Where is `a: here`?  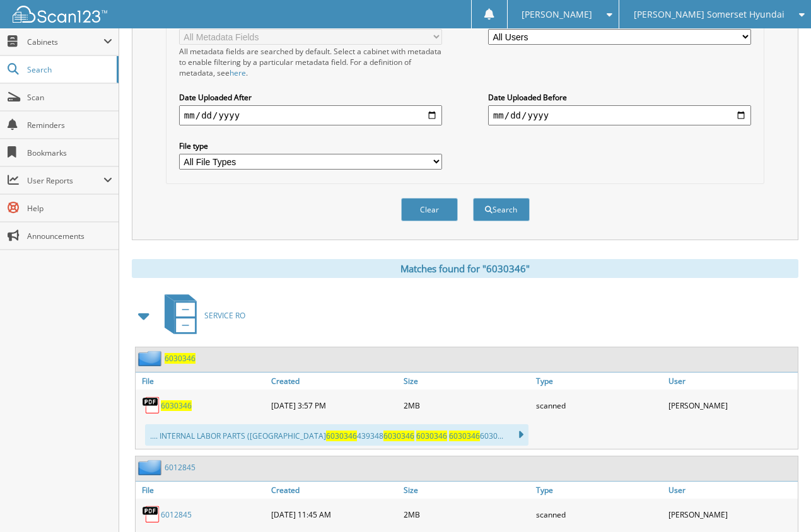
a: here is located at coordinates (238, 72).